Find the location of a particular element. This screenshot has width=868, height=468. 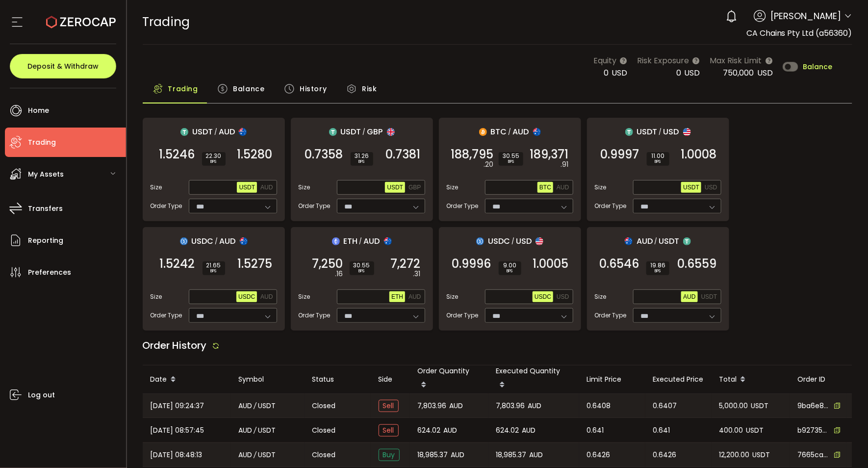

span: 1.0008 is located at coordinates (699, 155).